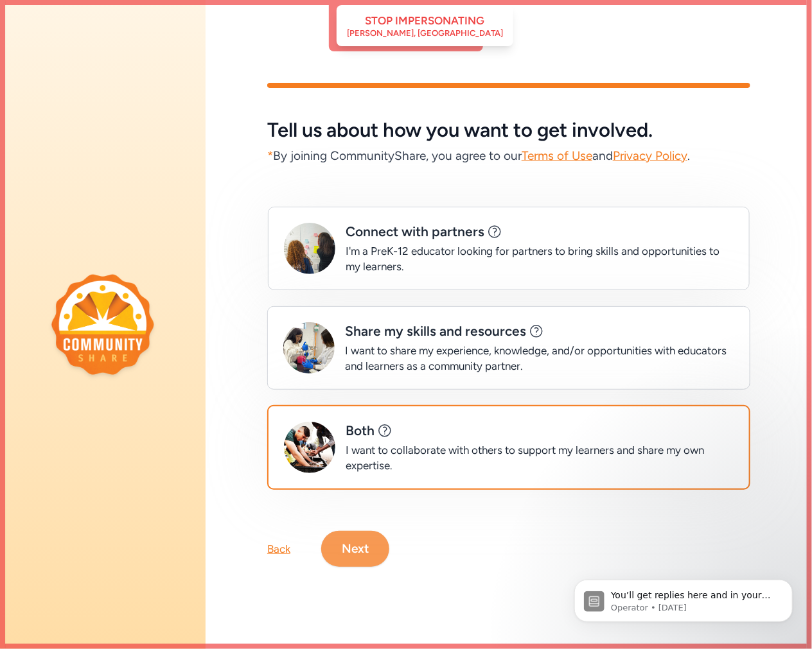 Image resolution: width=812 pixels, height=649 pixels. Describe the element at coordinates (102, 324) in the screenshot. I see `img: logo` at that location.